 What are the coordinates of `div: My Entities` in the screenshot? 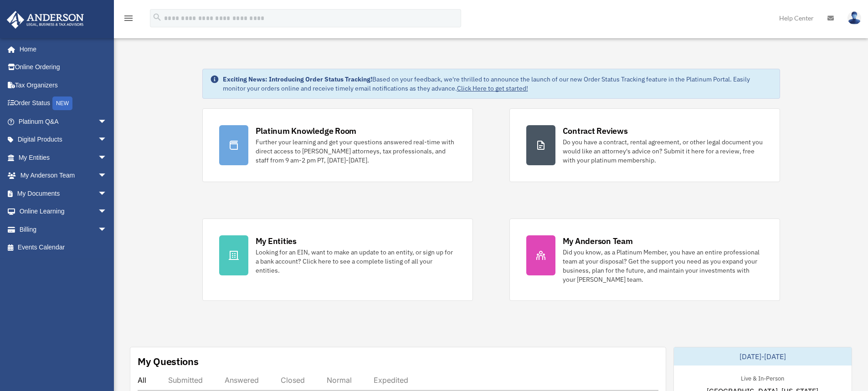 It's located at (276, 241).